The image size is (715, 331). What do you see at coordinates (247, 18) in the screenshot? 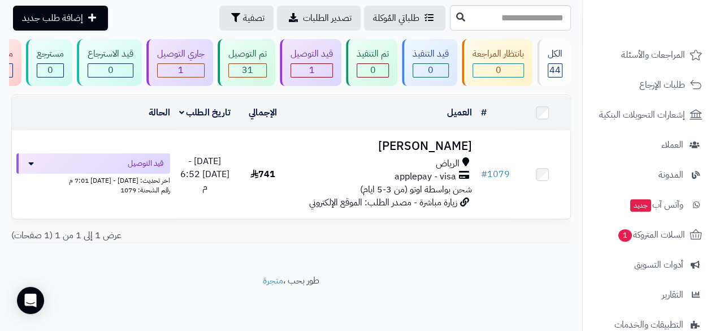
I see `button: تصفية` at bounding box center [247, 18].